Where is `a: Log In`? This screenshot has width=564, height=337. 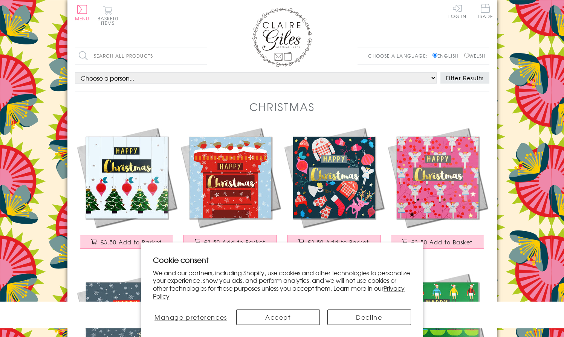
a: Log In is located at coordinates (458, 11).